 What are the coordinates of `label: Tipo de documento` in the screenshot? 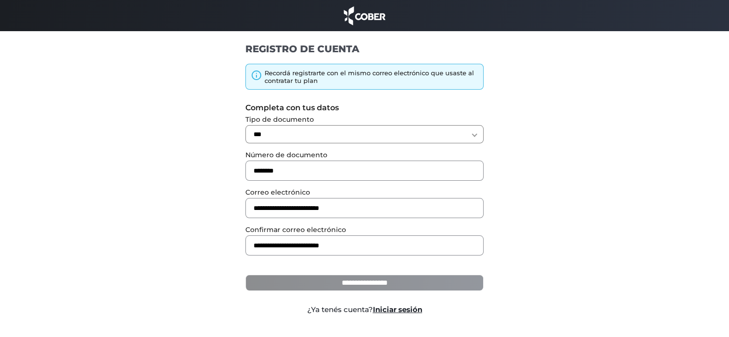 It's located at (364, 119).